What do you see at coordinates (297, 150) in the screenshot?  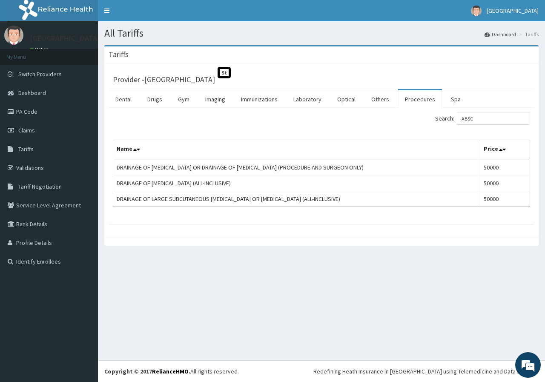 I see `th: Name` at bounding box center [297, 150].